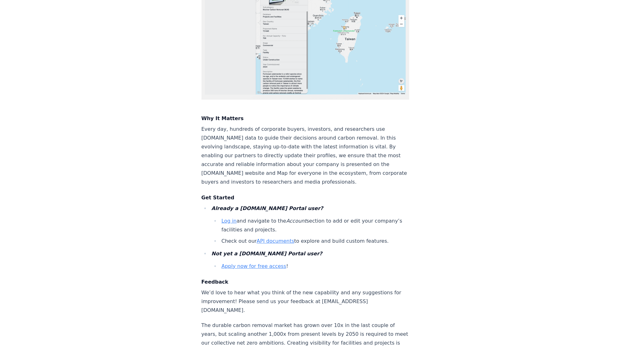 This screenshot has width=644, height=349. Describe the element at coordinates (276, 241) in the screenshot. I see `a: API documents` at that location.